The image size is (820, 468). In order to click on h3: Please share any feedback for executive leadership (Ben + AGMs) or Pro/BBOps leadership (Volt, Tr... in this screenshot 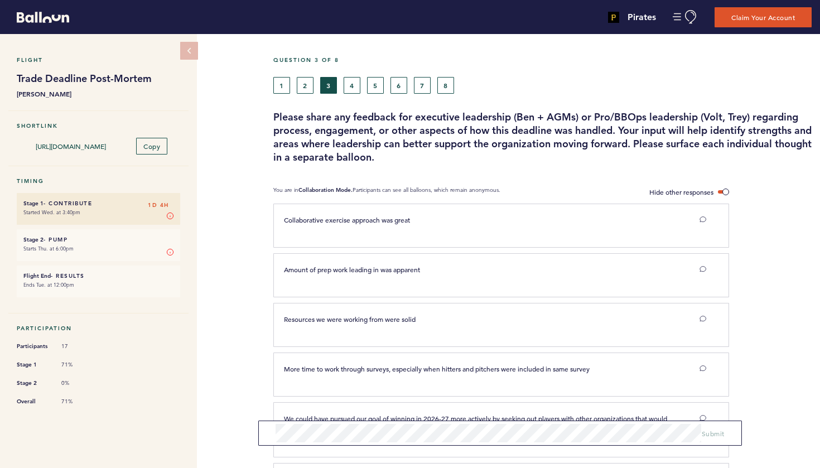, I will do `click(542, 137)`.